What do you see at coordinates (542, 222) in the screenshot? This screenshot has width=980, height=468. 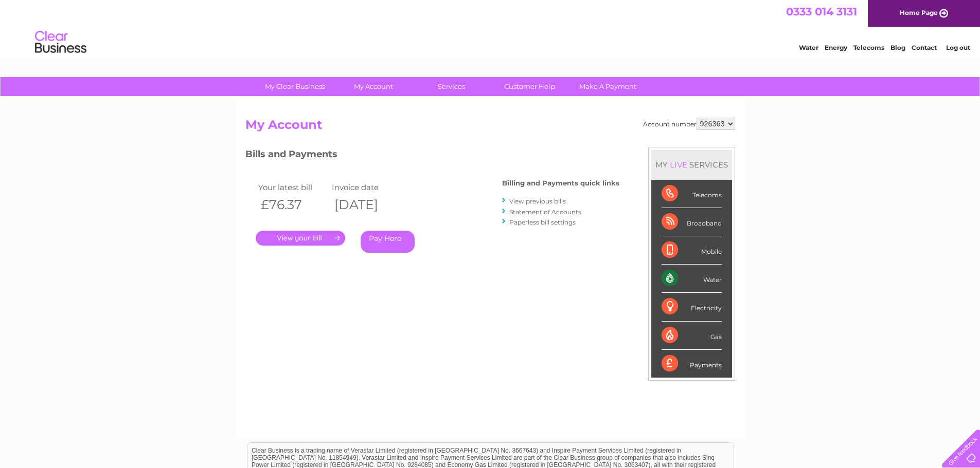 I see `a: Paperless bill settings` at bounding box center [542, 222].